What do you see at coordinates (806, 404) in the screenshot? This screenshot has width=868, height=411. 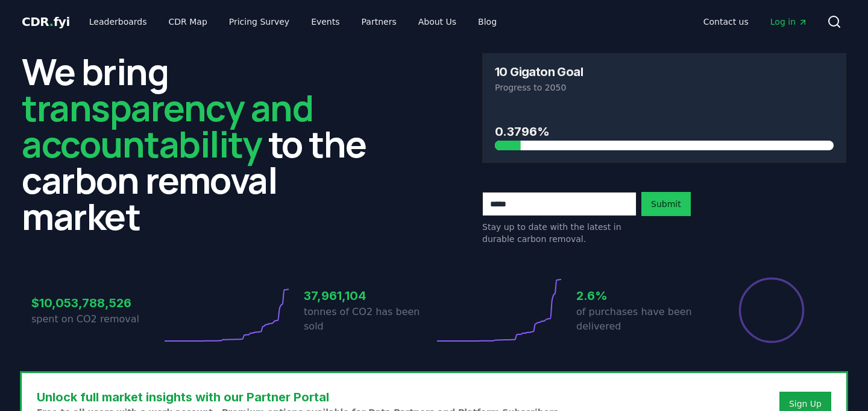 I see `a: Sign Up` at bounding box center [806, 404].